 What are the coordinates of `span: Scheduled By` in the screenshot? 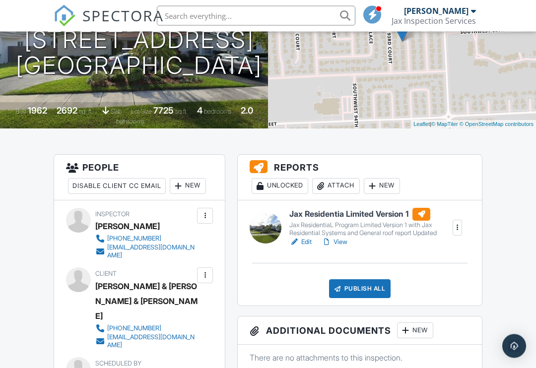 It's located at (118, 364).